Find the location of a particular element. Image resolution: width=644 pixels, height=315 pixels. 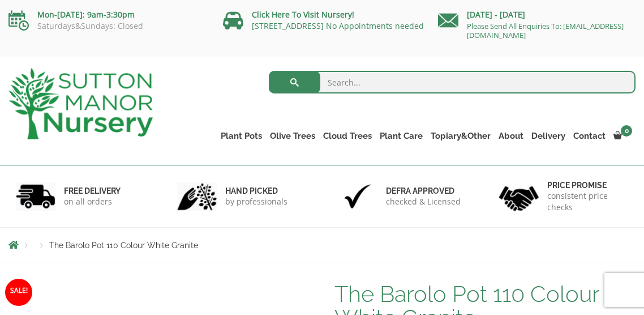

img: 1.jpg is located at coordinates (36, 196).